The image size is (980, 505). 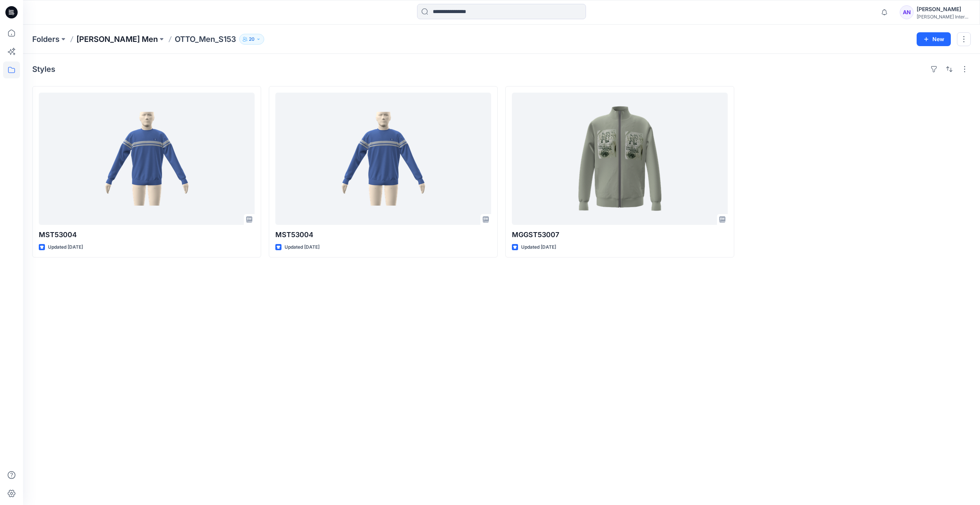 What do you see at coordinates (934, 39) in the screenshot?
I see `button: New` at bounding box center [934, 39].